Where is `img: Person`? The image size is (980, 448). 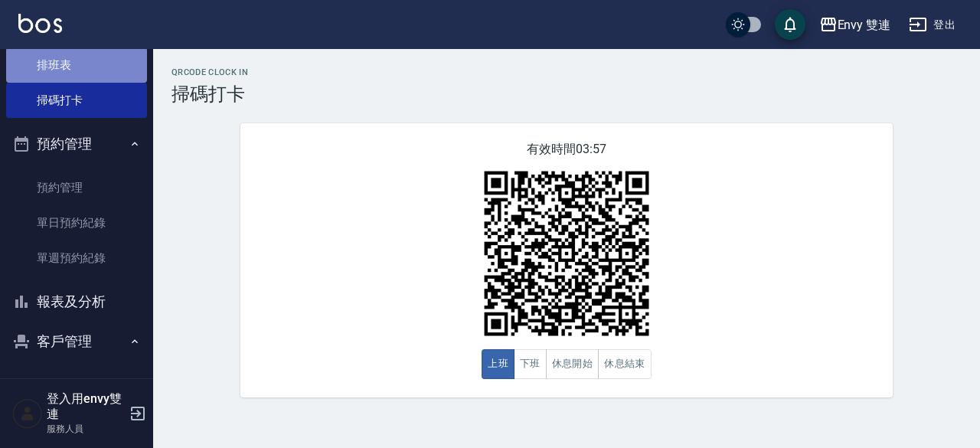
img: Person is located at coordinates (27, 413).